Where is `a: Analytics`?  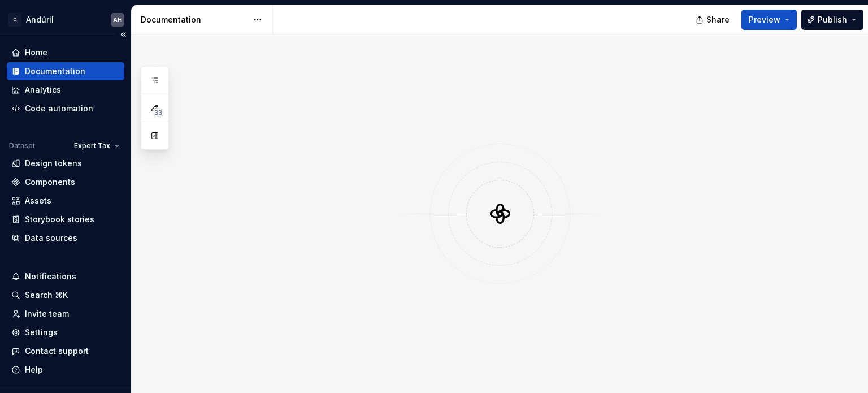
a: Analytics is located at coordinates (65, 90).